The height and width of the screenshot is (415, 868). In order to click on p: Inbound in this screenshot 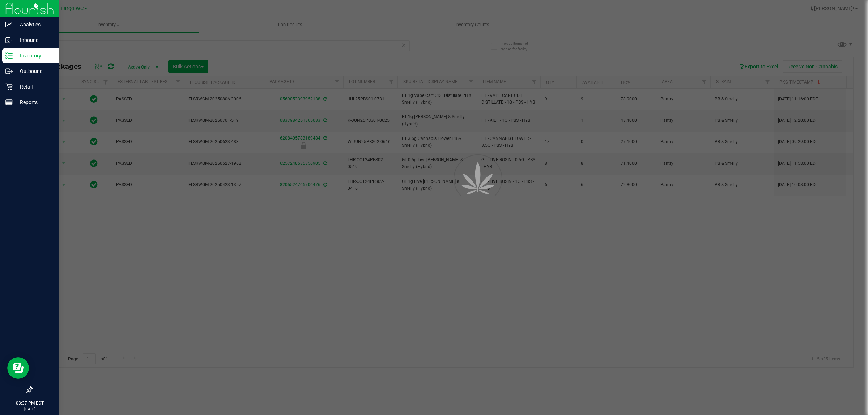, I will do `click(34, 40)`.